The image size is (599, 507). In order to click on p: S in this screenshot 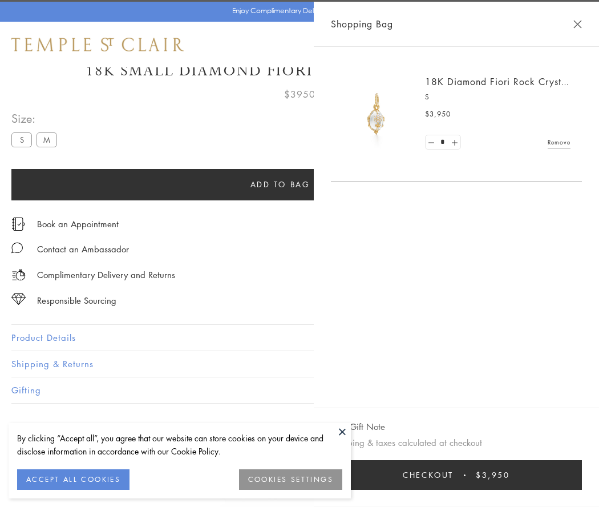, I will do `click(498, 97)`.